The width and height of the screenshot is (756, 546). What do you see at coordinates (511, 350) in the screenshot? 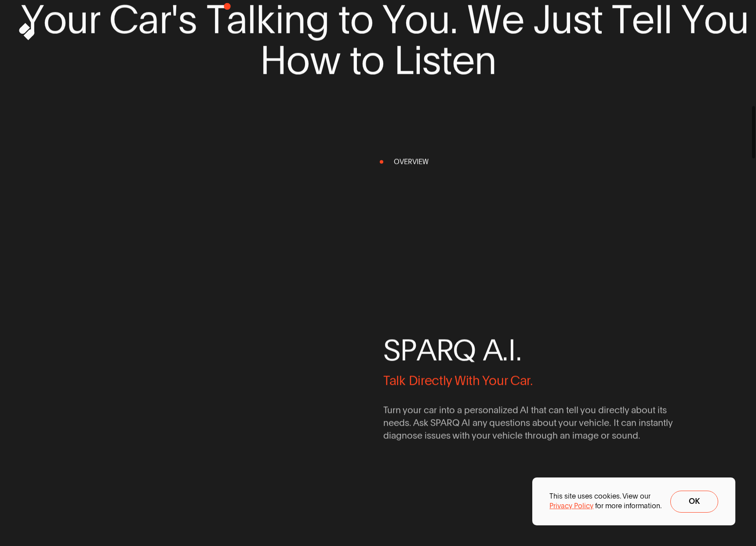
I see `span: I` at bounding box center [511, 350].